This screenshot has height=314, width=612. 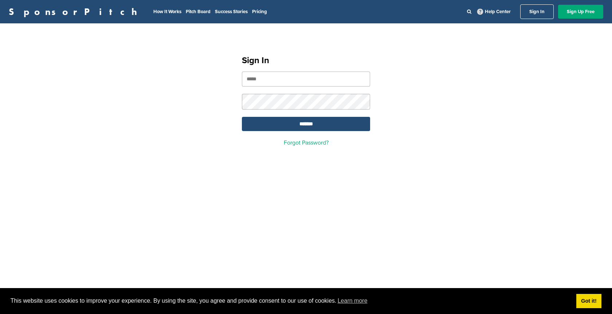 I want to click on a: learn more about cookies, so click(x=353, y=300).